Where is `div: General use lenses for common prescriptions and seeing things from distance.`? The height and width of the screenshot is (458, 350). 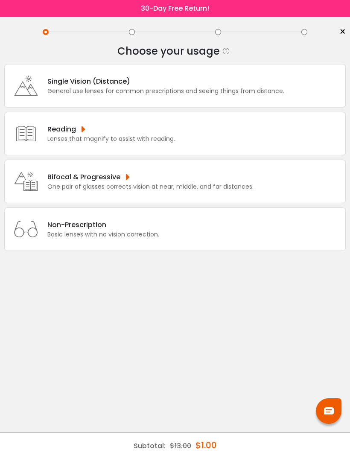
div: General use lenses for common prescriptions and seeing things from distance. is located at coordinates (166, 91).